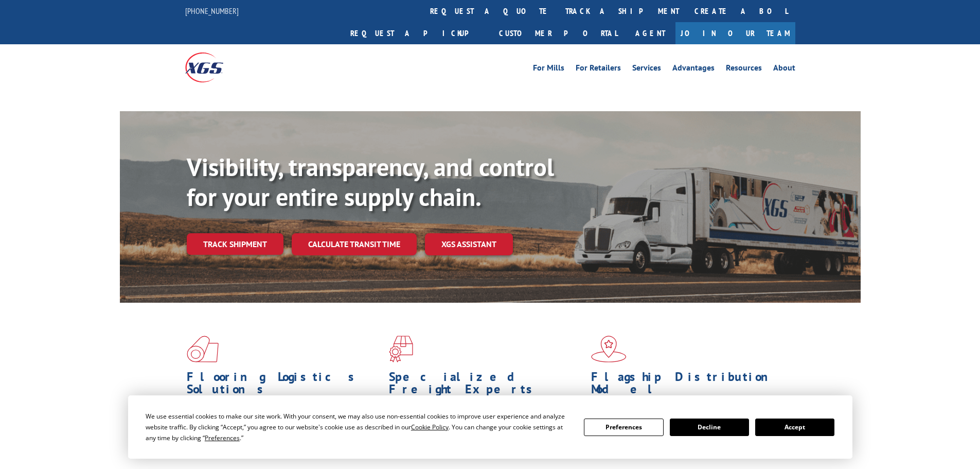  I want to click on h1: Specialized Freight Experts, so click(486, 386).